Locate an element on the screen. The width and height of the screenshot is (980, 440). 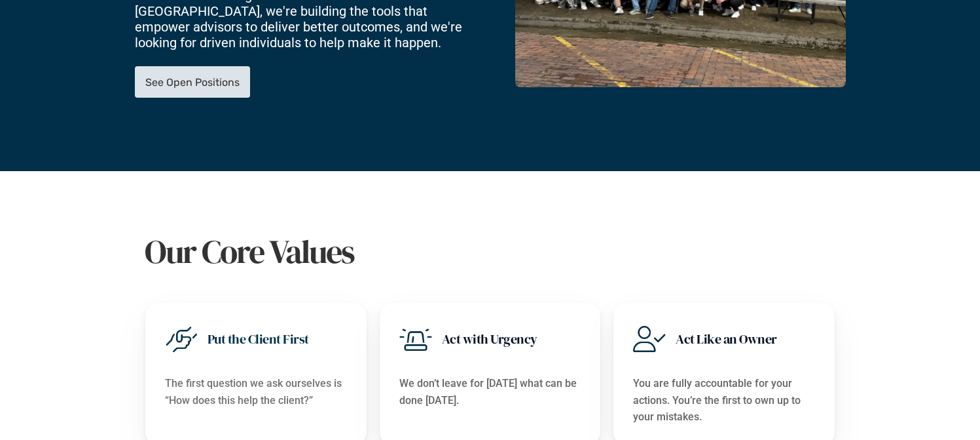
h3: Act Like an Owner is located at coordinates (727, 339).